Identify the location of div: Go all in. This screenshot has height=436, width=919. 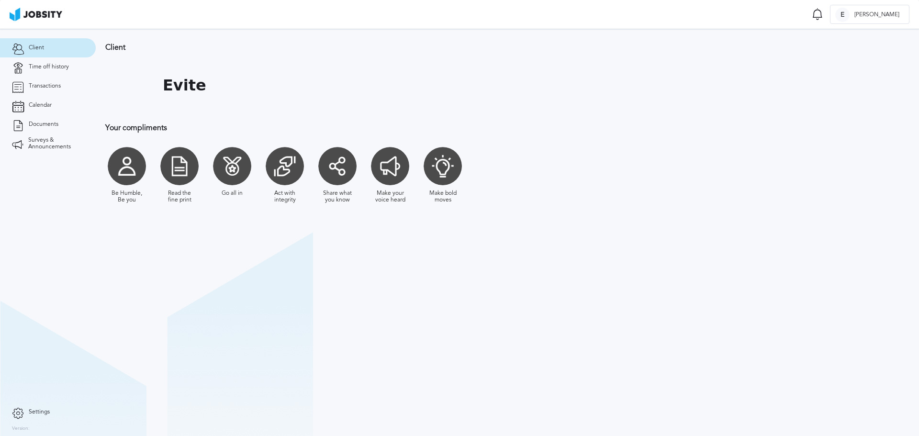
(232, 193).